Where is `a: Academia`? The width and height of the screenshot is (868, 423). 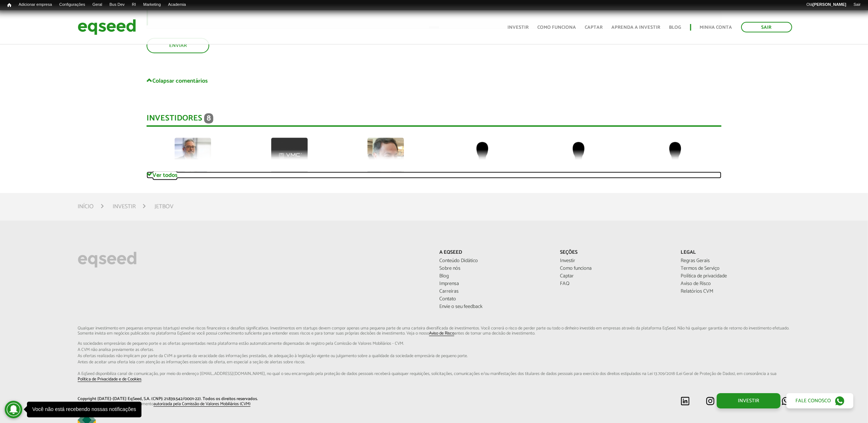
a: Academia is located at coordinates (176, 5).